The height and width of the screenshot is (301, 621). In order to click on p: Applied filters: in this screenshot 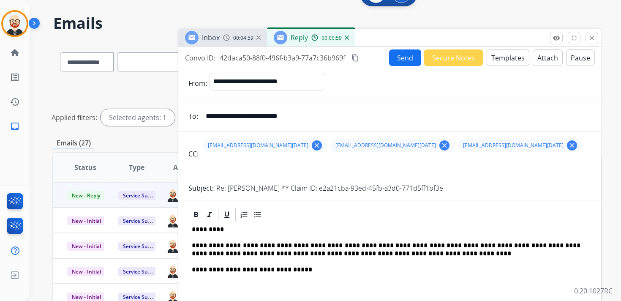, I will do `click(74, 117)`.